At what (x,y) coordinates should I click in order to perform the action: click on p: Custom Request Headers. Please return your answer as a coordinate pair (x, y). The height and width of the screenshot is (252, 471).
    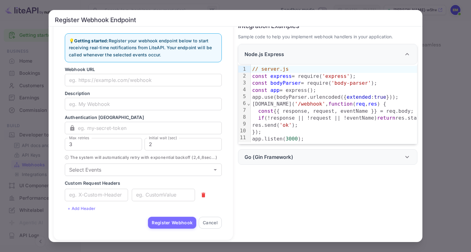
    Looking at the image, I should click on (143, 183).